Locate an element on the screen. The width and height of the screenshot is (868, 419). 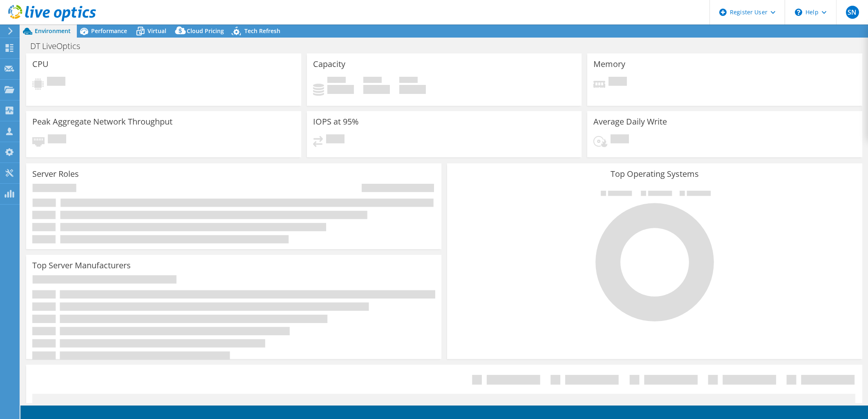
span: SN is located at coordinates (853, 12).